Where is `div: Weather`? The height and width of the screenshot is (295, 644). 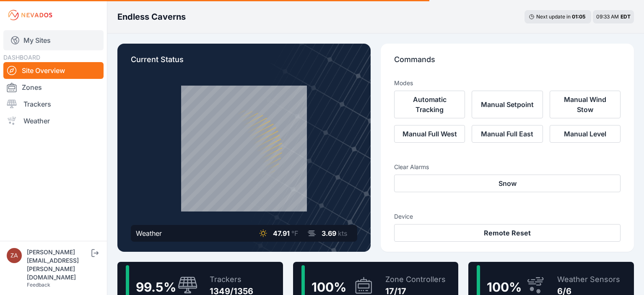 div: Weather is located at coordinates (149, 233).